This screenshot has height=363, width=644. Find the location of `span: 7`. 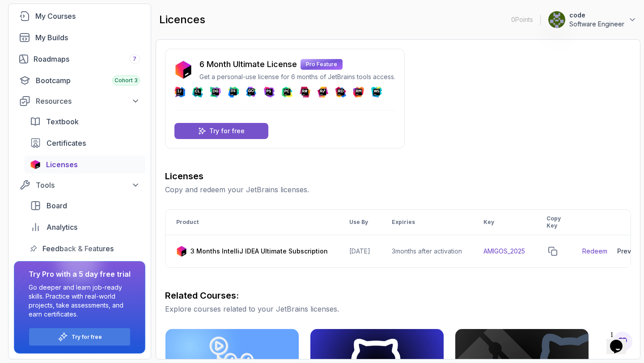

span: 7 is located at coordinates (135, 59).